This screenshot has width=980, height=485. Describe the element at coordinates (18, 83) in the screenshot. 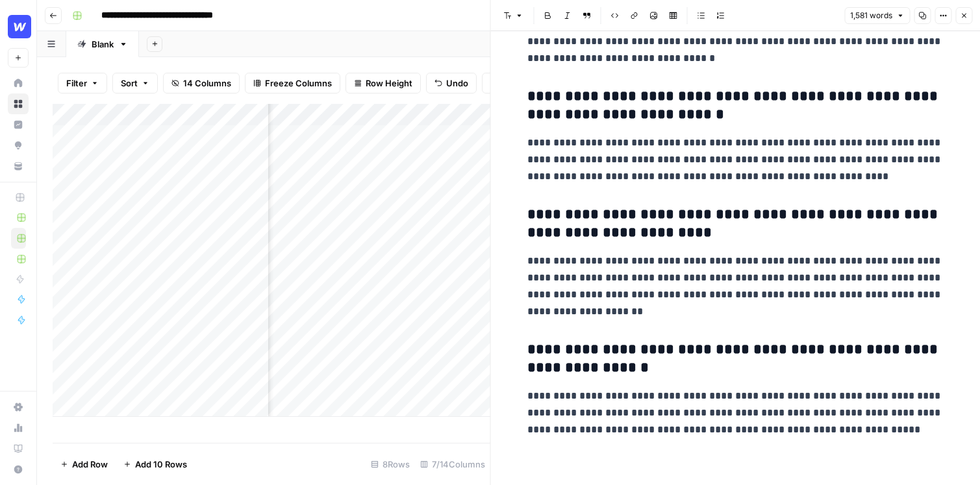

I see `a: Home` at that location.